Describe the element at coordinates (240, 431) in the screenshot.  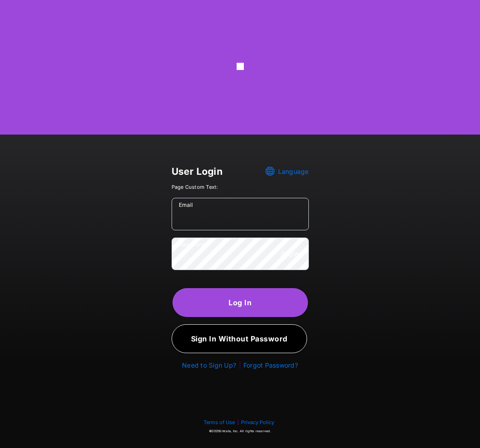
I see `p: © 2025 Entrata, Inc. All rights reserved.` at that location.